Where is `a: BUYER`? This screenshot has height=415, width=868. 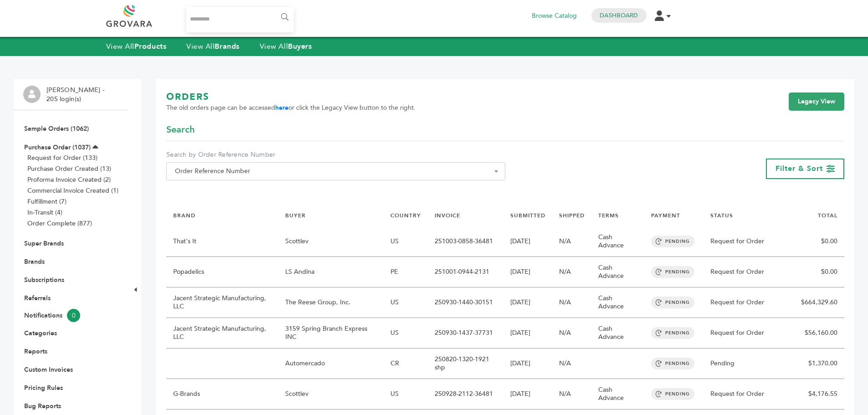
a: BUYER is located at coordinates (295, 216).